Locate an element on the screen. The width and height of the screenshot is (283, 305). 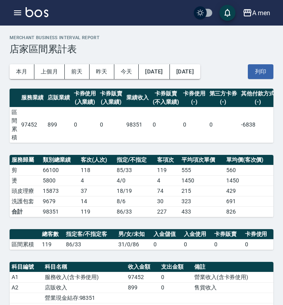
button: 本月 is located at coordinates (22, 71).